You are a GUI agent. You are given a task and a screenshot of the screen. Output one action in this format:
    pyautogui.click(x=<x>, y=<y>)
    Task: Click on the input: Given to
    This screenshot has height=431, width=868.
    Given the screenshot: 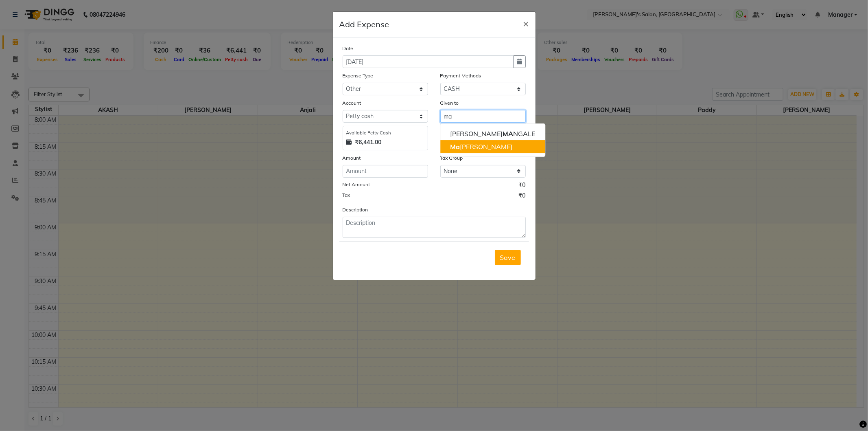 What is the action you would take?
    pyautogui.click(x=483, y=116)
    